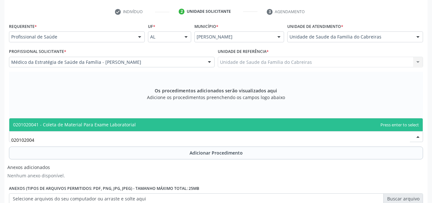 This screenshot has height=203, width=432. I want to click on span: AL, so click(164, 37).